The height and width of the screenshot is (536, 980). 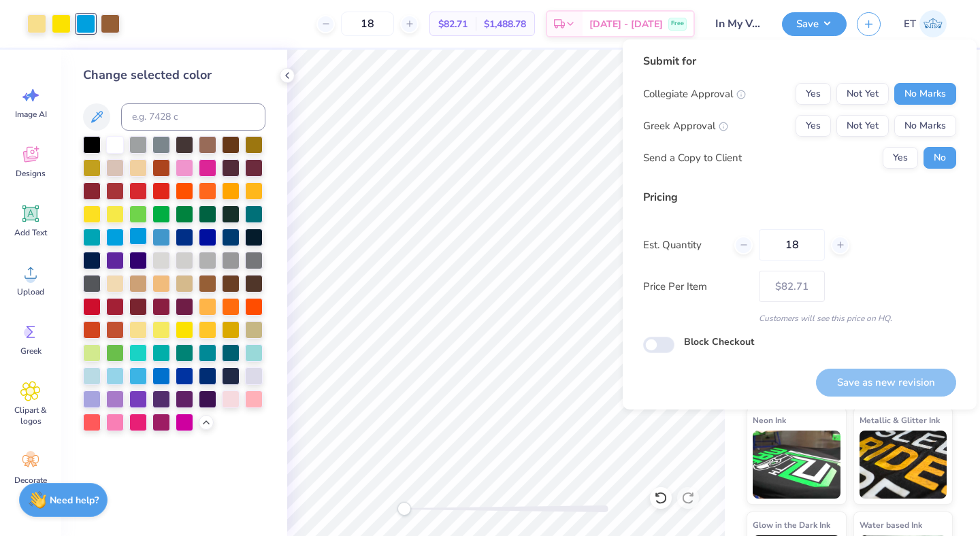 What do you see at coordinates (452, 24) in the screenshot?
I see `span: $82.71` at bounding box center [452, 24].